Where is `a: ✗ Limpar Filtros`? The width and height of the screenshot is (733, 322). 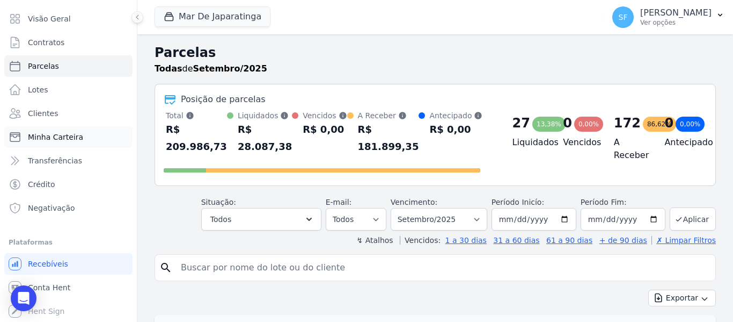 a: ✗ Limpar Filtros is located at coordinates (684, 240).